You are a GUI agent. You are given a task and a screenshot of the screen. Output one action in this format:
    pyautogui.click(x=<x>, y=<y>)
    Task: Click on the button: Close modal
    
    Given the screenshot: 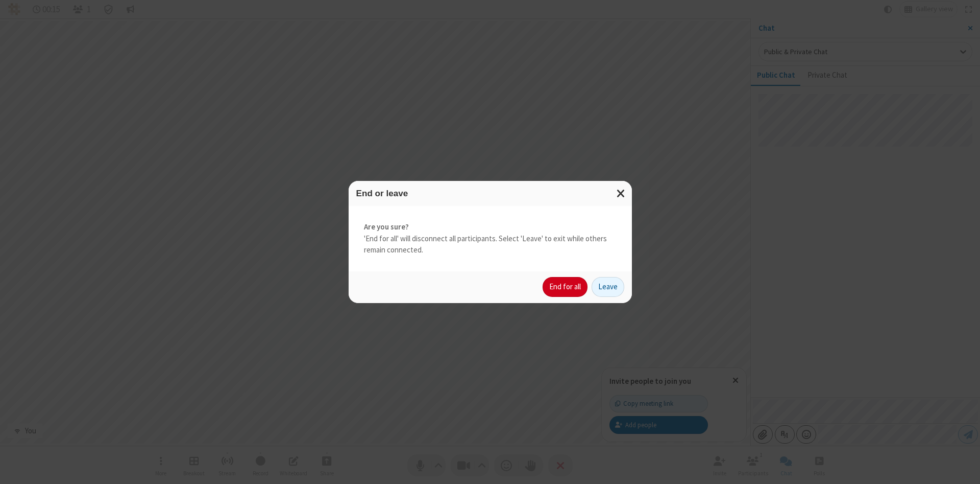 What is the action you would take?
    pyautogui.click(x=621, y=193)
    